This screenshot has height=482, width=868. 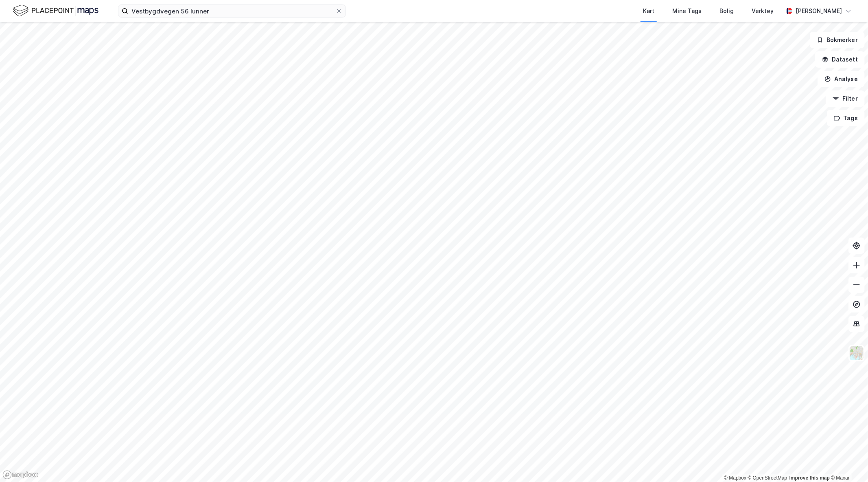 What do you see at coordinates (846, 118) in the screenshot?
I see `button: Tags` at bounding box center [846, 118].